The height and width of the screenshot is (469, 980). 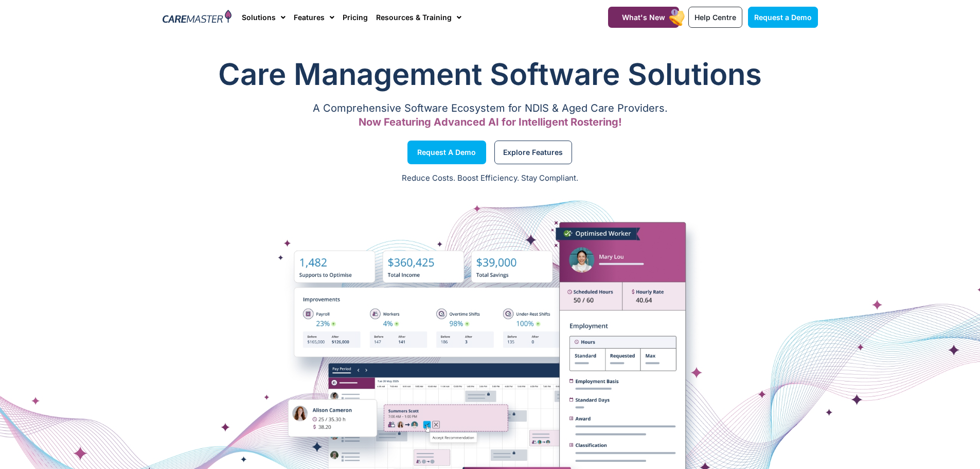 I want to click on span: Help Centre, so click(x=715, y=17).